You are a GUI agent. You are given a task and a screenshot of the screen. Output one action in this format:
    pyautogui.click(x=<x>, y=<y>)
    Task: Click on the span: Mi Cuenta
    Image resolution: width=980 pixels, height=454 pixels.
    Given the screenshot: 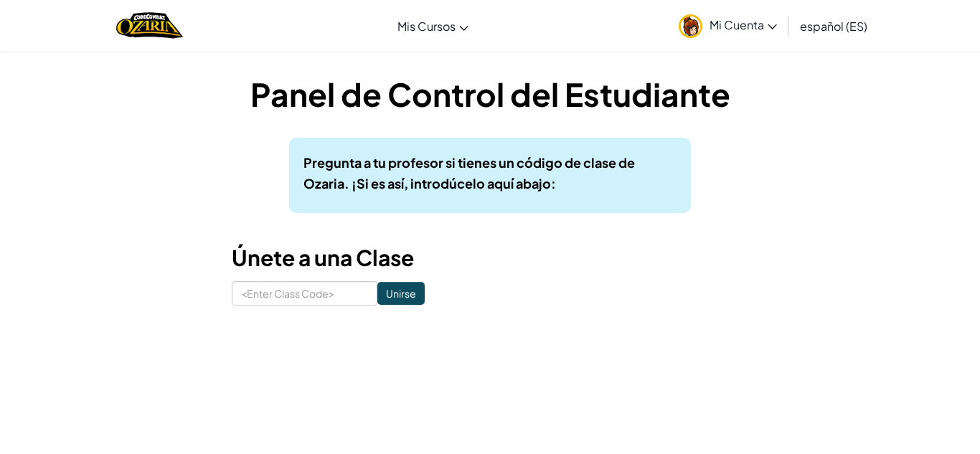 What is the action you would take?
    pyautogui.click(x=744, y=25)
    